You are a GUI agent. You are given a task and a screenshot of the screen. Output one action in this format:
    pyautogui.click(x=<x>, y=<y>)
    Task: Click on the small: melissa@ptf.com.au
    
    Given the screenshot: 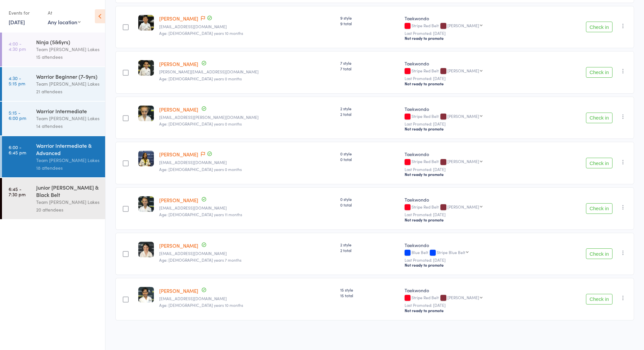 What is the action you would take?
    pyautogui.click(x=247, y=72)
    